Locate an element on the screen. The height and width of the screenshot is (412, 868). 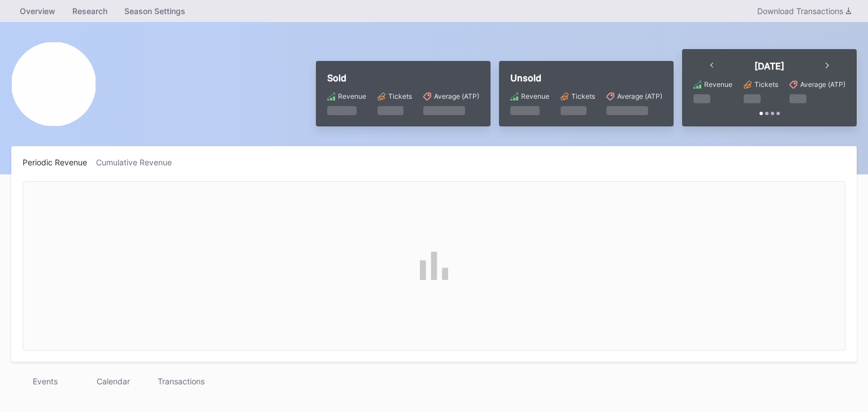
div: Events is located at coordinates (45, 381).